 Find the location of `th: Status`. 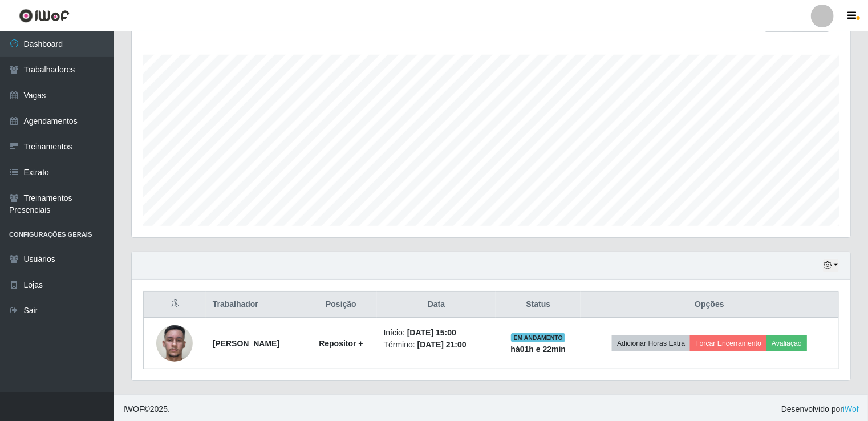

th: Status is located at coordinates (538, 304).